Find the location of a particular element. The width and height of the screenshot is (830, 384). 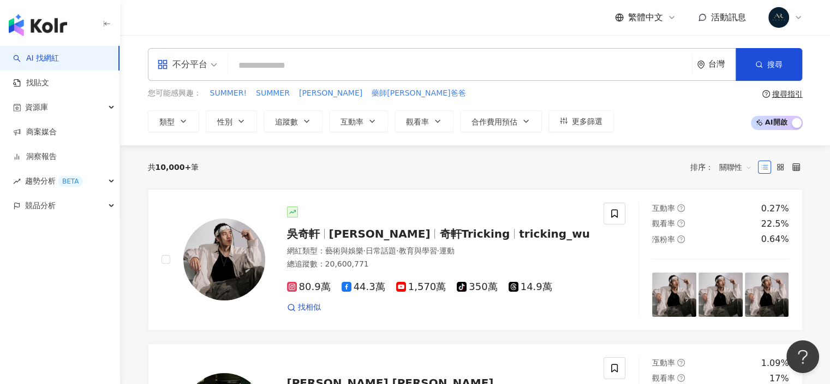

div: 總追蹤數 ： 20,600,771 is located at coordinates (439, 264).